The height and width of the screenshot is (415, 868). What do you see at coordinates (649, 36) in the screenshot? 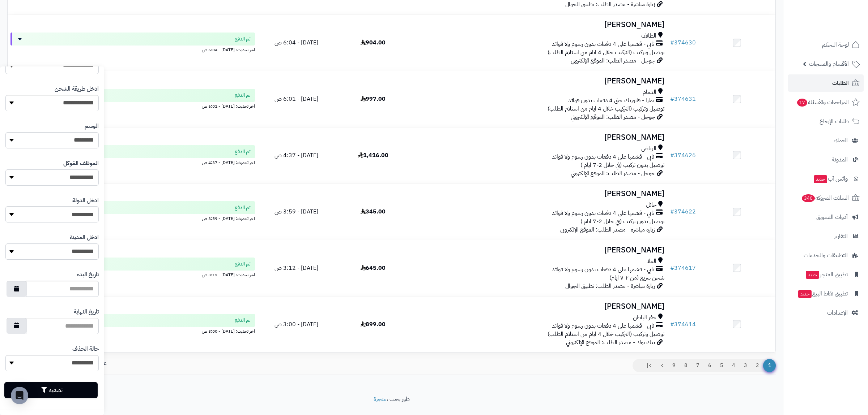
I see `span: الطائف` at bounding box center [649, 36].